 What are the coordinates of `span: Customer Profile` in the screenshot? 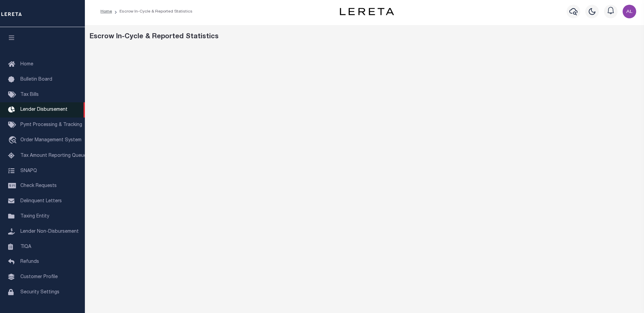 It's located at (39, 277).